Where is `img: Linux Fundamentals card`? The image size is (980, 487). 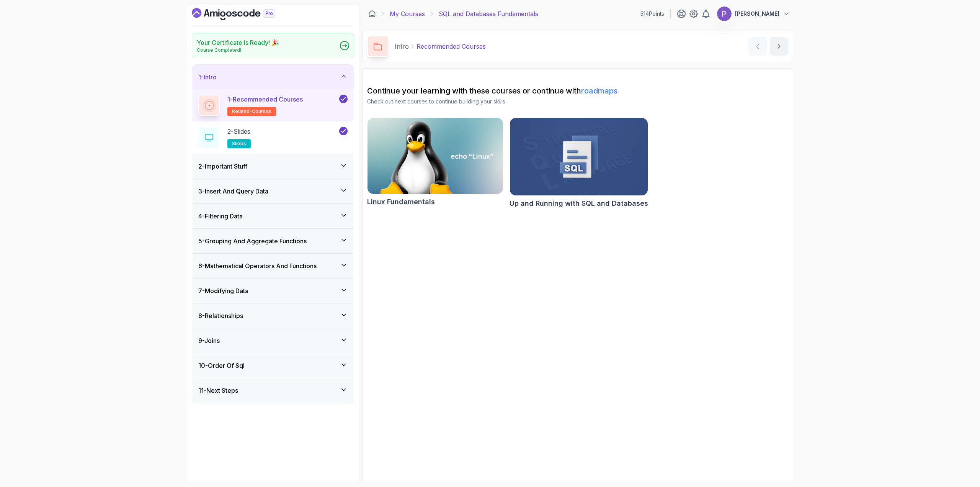
img: Linux Fundamentals card is located at coordinates (435, 156).